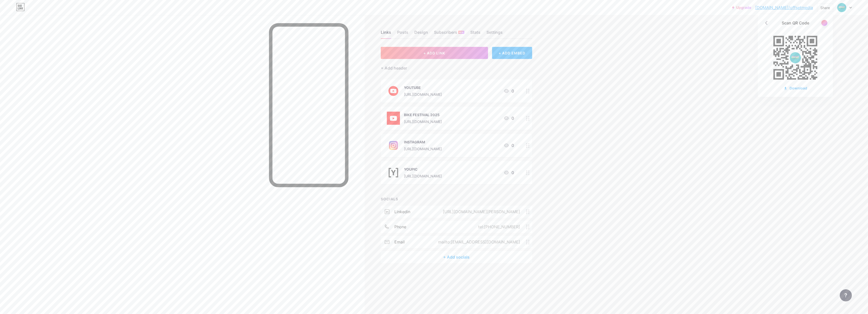 The width and height of the screenshot is (868, 314). I want to click on button: + ADD LINK, so click(434, 53).